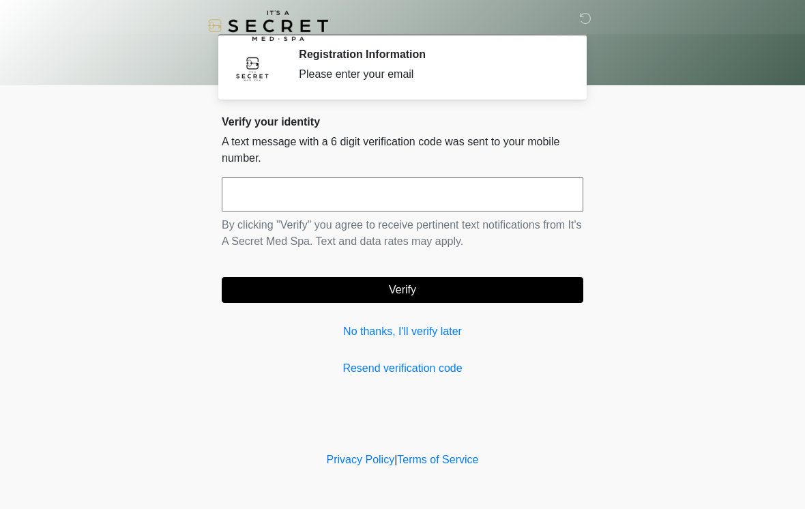 This screenshot has width=805, height=509. What do you see at coordinates (253, 68) in the screenshot?
I see `img: Agent Avatar` at bounding box center [253, 68].